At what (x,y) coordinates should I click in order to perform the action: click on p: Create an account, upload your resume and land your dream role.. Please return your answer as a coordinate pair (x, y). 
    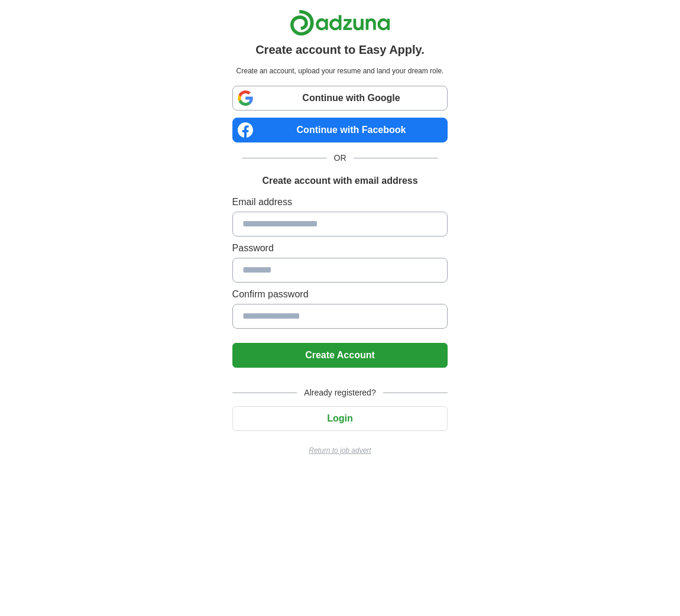
    Looking at the image, I should click on (340, 71).